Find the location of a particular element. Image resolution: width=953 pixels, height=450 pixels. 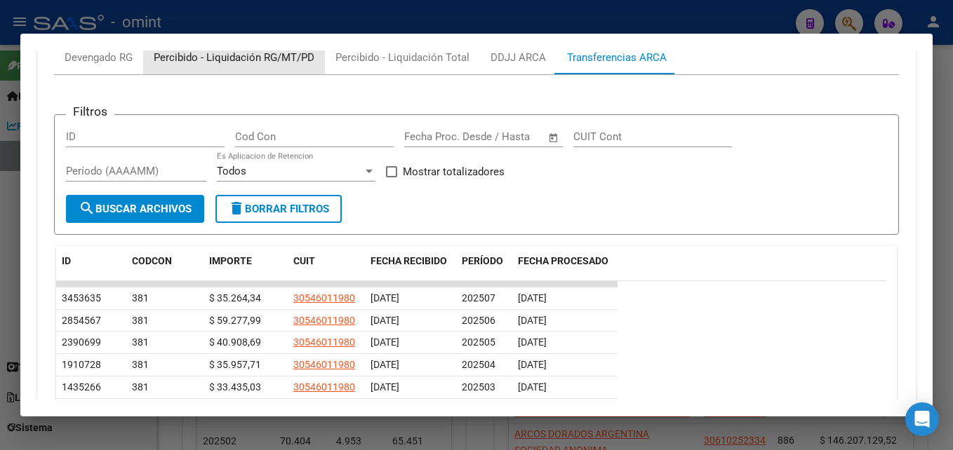

datatable-header-cell: CODCON is located at coordinates (151, 269).